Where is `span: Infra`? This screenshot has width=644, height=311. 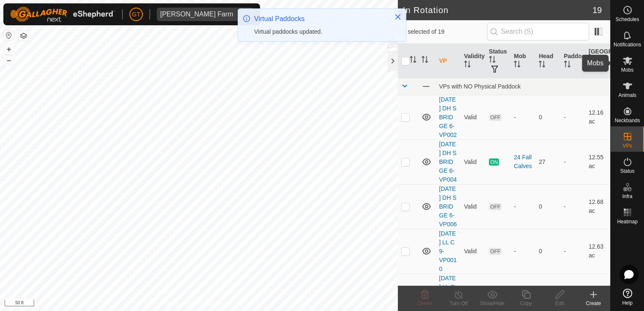 span: Infra is located at coordinates (627, 196).